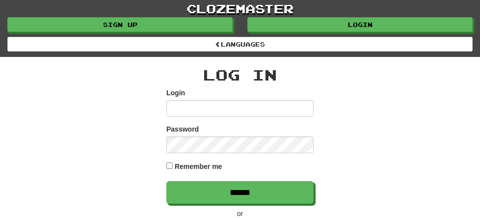 The image size is (480, 218). I want to click on a: Login, so click(360, 25).